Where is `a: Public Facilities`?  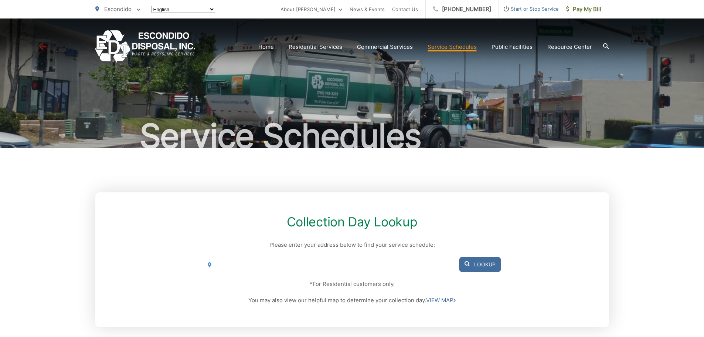
a: Public Facilities is located at coordinates (512, 47).